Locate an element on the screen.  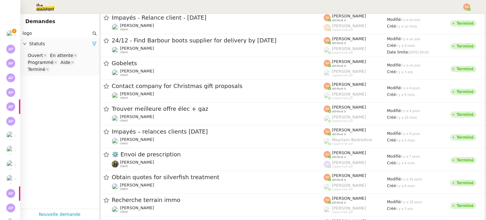
img: users%2Fvjxz7HYmGaNTSE4yF5W2mFwJXra2%2Favatar%2Ff3aef901-807b-4123-bf55-4aed7c5d6af5 is located at coordinates (115, 96).